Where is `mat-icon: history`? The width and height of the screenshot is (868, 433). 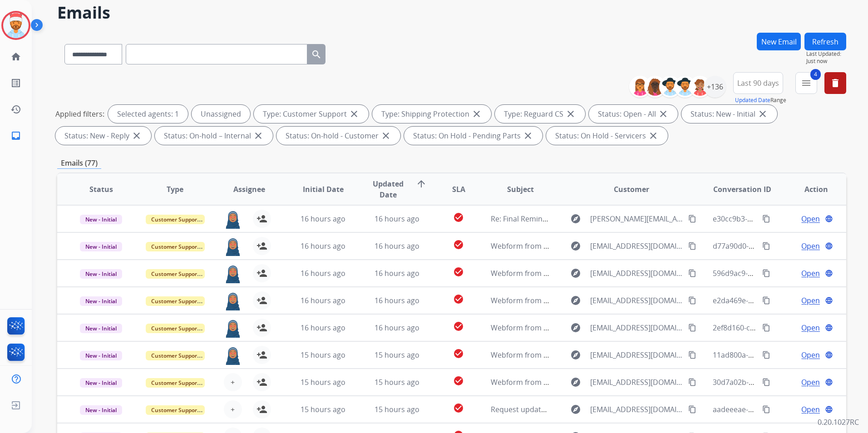
mat-icon: history is located at coordinates (16, 109).